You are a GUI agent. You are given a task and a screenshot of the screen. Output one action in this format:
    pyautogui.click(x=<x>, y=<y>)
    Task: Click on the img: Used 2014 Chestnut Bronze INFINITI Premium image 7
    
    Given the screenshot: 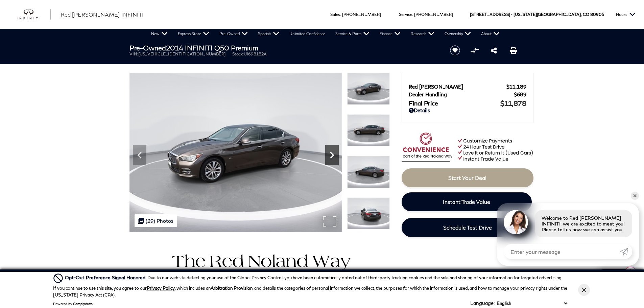 What is the action you would take?
    pyautogui.click(x=368, y=213)
    